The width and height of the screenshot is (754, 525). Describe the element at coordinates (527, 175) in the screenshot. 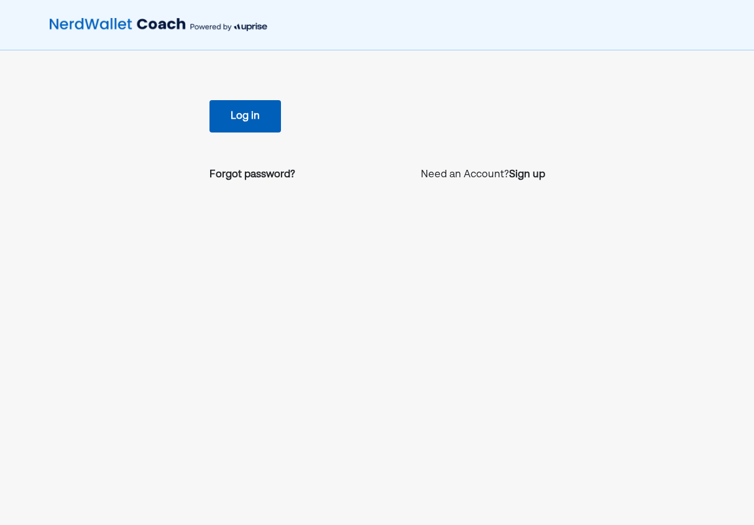

I see `a: Sign up` at that location.